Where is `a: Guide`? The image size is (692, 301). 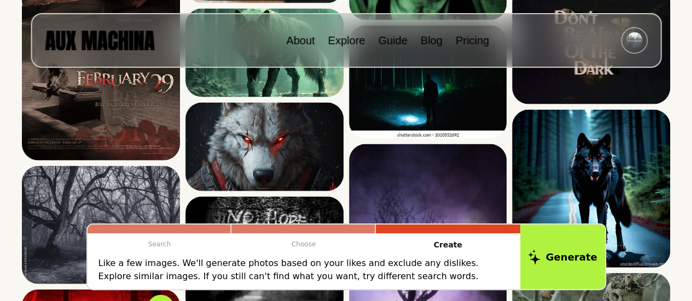 a: Guide is located at coordinates (392, 40).